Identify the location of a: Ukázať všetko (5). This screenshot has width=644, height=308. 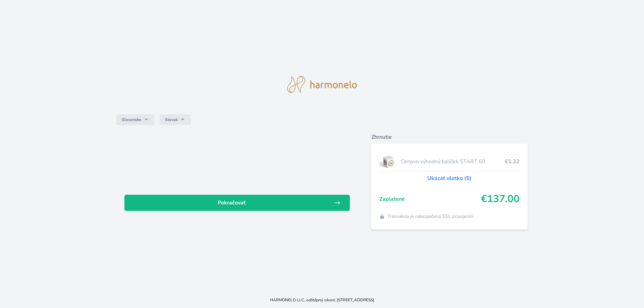
(449, 178).